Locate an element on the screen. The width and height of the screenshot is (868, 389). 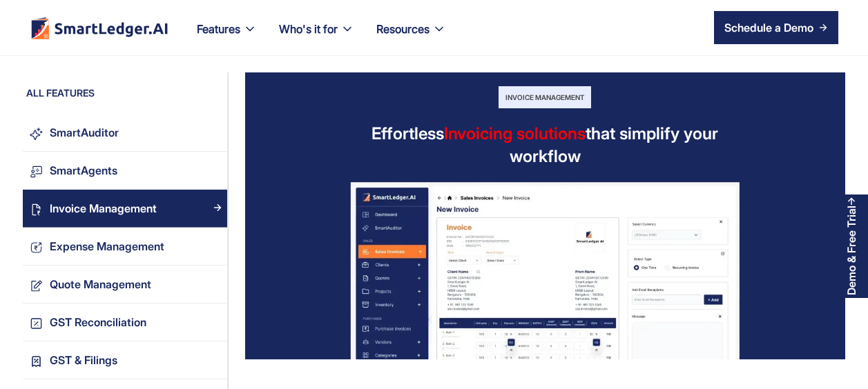
a: Invoice ManagementArrow Right Blue is located at coordinates (125, 208).